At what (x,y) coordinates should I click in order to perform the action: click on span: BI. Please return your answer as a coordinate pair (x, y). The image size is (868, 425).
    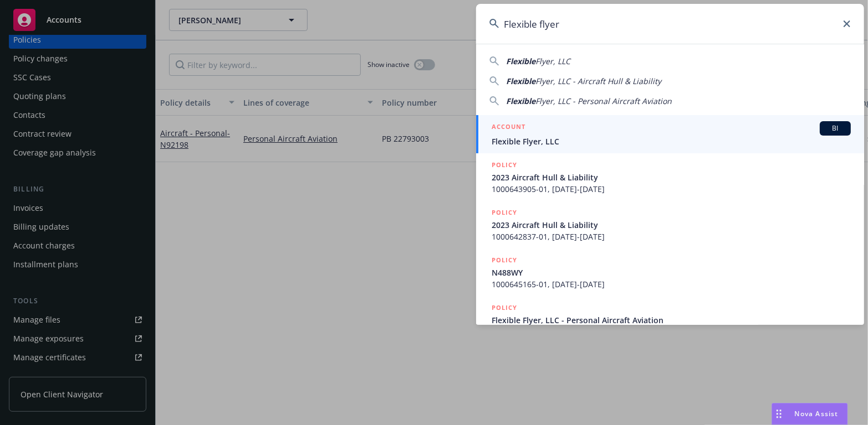
    Looking at the image, I should click on (835, 129).